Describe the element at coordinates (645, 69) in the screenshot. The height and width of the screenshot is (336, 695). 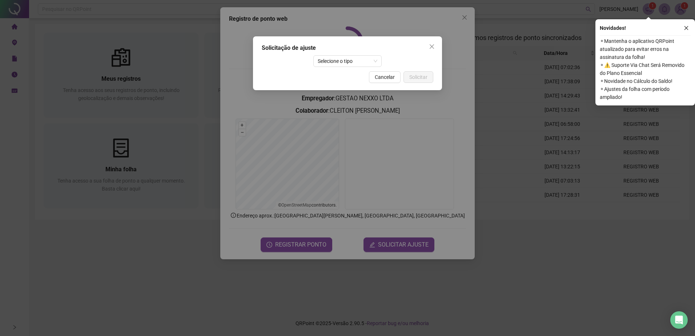
I see `span: ⚬ ⚠️ Suporte Via Chat Será Removido do Plano Essencial` at that location.